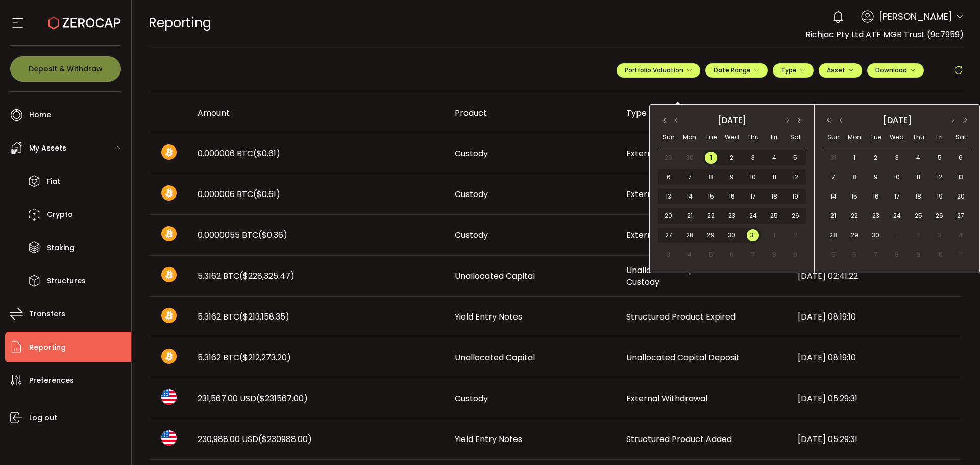 This screenshot has width=980, height=465. Describe the element at coordinates (774, 216) in the screenshot. I see `span: 25` at that location.